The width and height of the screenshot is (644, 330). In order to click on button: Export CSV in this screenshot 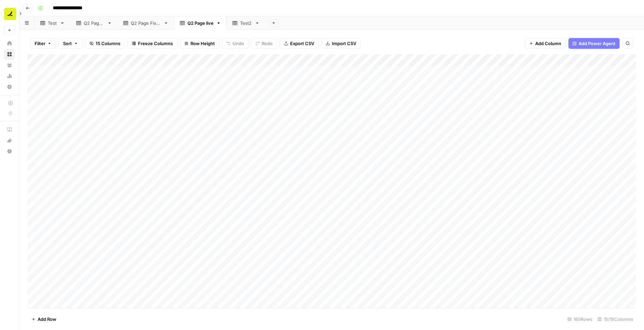, I will do `click(299, 43)`.